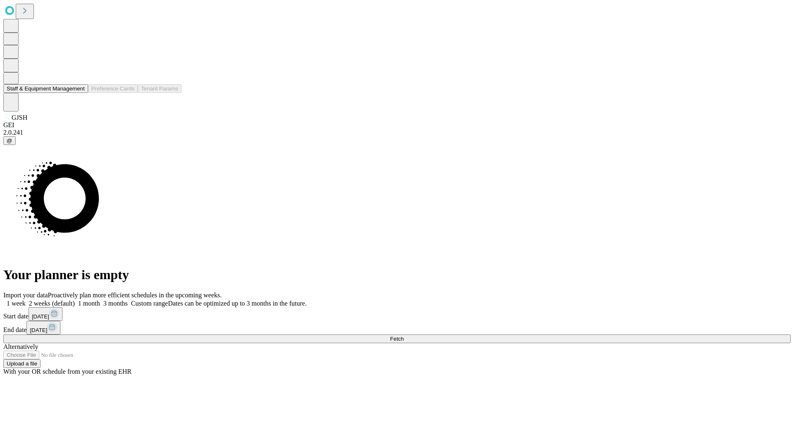 This screenshot has width=794, height=446. I want to click on button: Preference Cards, so click(113, 88).